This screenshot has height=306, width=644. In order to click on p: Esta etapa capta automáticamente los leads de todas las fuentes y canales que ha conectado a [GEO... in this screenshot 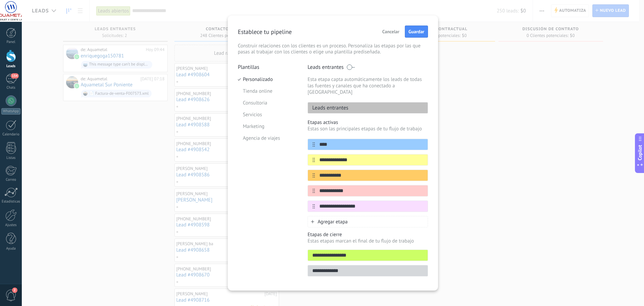, I will do `click(367, 85)`.